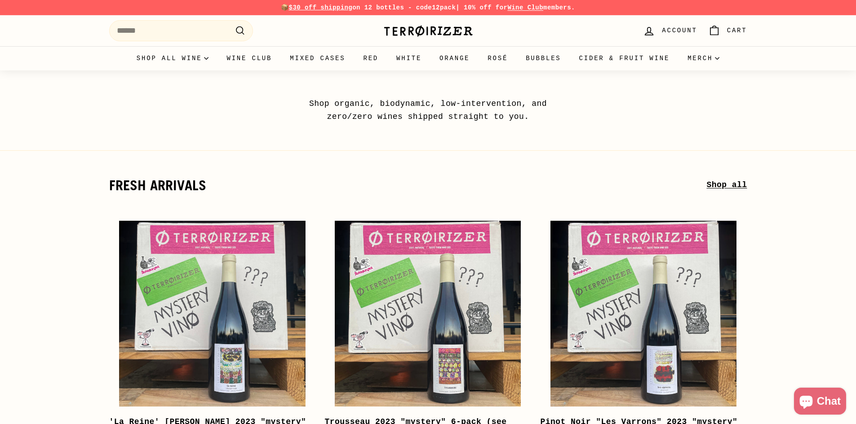  Describe the element at coordinates (317, 58) in the screenshot. I see `a: Mixed Cases` at that location.